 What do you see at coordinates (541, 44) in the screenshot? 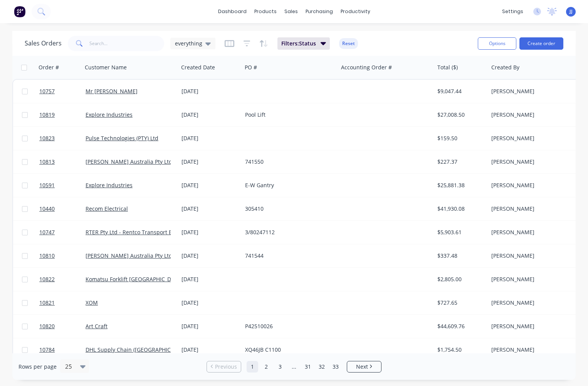
I see `button: Create order` at bounding box center [541, 44].